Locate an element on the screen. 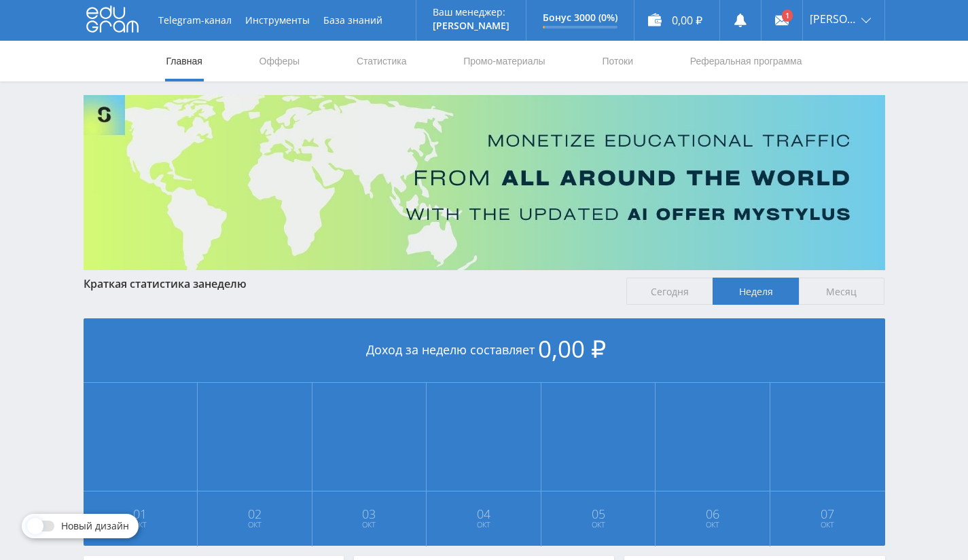 The image size is (968, 560). p: Бонус 3000 (0%) is located at coordinates (580, 18).